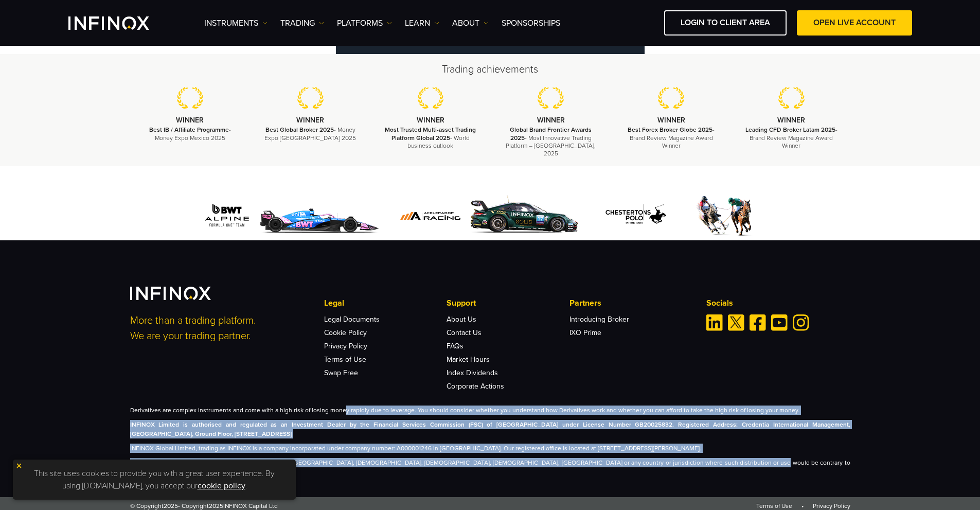 The image size is (980, 510). I want to click on p: INFINOX Global Limited, trading as INFINOX is a company incorporated under company number: A00000..., so click(490, 448).